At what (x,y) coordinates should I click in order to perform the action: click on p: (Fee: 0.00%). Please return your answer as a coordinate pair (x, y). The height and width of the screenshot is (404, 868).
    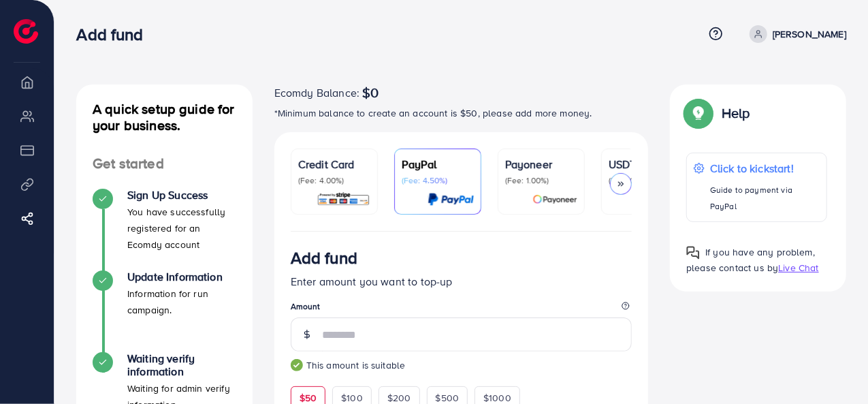
    Looking at the image, I should click on (645, 180).